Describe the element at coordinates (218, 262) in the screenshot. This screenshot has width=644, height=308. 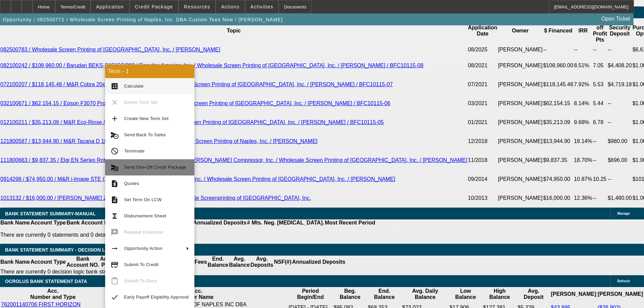
I see `th: End. Balance` at that location.